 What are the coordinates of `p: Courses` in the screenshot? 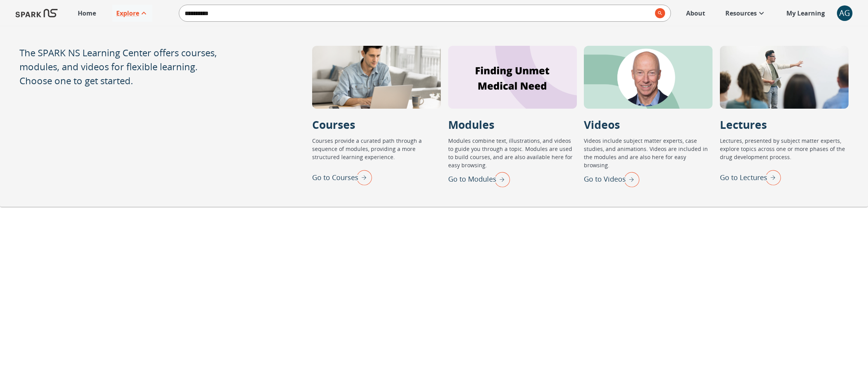 It's located at (334, 124).